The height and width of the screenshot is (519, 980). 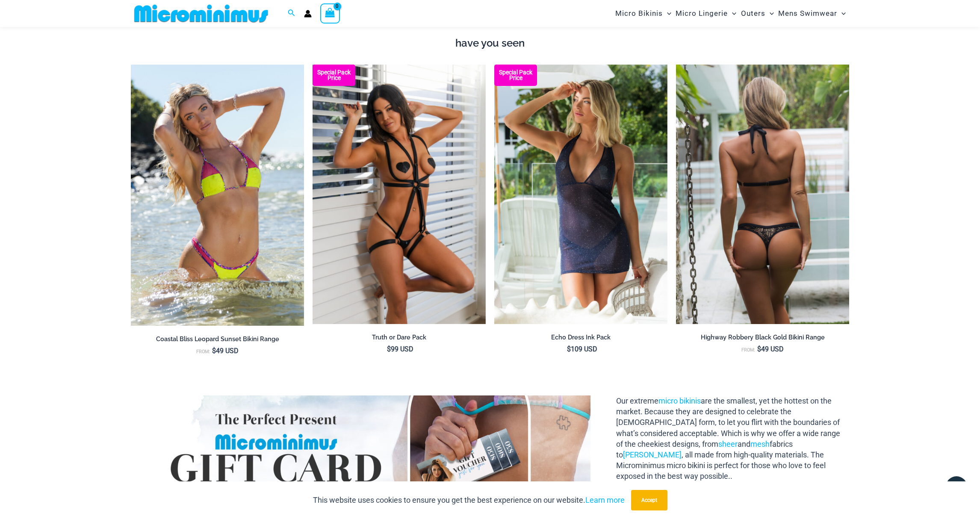 I want to click on h2: Truth or Dare Pack, so click(x=399, y=337).